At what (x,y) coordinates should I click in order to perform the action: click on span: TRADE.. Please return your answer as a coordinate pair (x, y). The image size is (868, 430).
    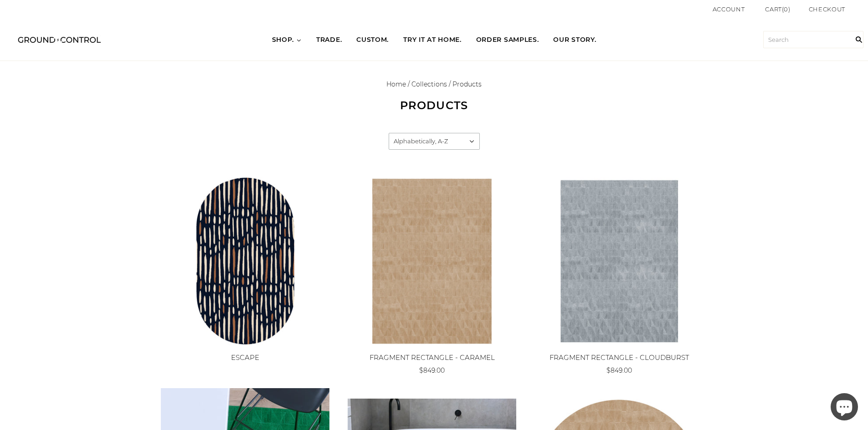
    Looking at the image, I should click on (329, 40).